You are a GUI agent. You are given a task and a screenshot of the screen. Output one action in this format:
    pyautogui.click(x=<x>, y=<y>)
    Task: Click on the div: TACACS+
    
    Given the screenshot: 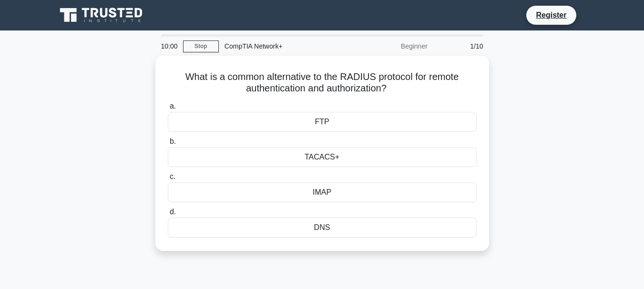 What is the action you would take?
    pyautogui.click(x=322, y=157)
    